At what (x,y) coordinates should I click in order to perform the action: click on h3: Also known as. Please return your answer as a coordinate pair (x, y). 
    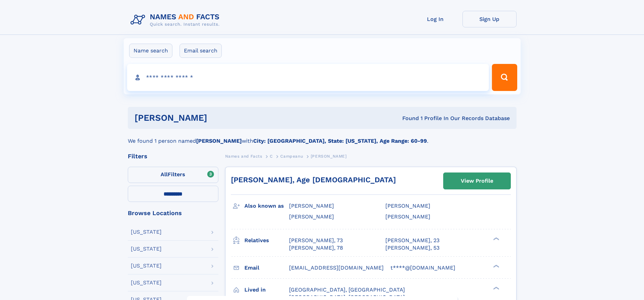
    Looking at the image, I should click on (267, 206).